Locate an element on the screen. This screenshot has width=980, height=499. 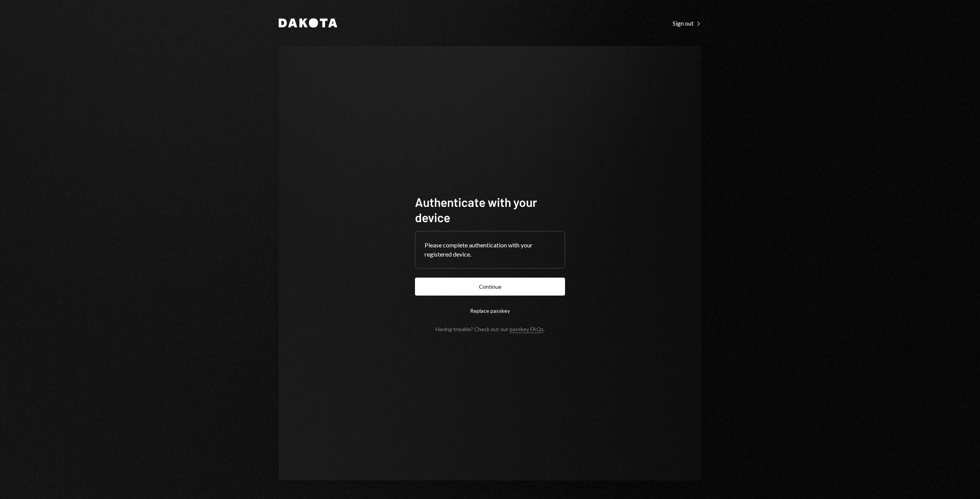
div: Having trouble? Check out our . is located at coordinates (490, 329).